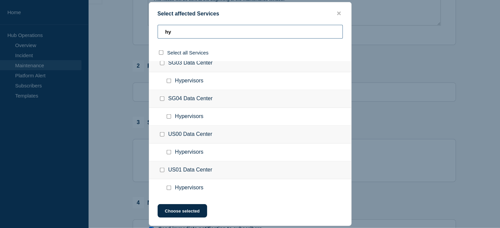  I want to click on input: US00 Data Center checkbox, so click(162, 134).